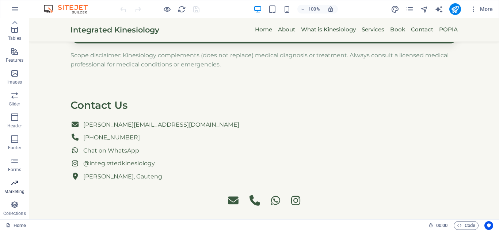  Describe the element at coordinates (410, 9) in the screenshot. I see `button: pages` at that location.